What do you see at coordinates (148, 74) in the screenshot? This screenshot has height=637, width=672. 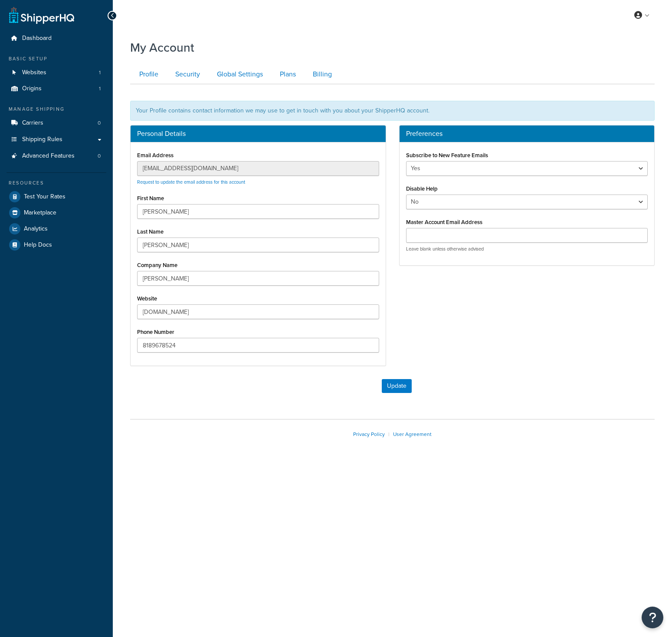 I see `a: Profile` at bounding box center [148, 74].